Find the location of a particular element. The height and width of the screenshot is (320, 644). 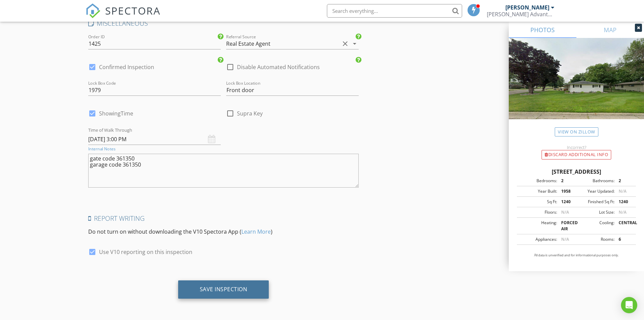

textarea: Internal Notes is located at coordinates (224, 171).